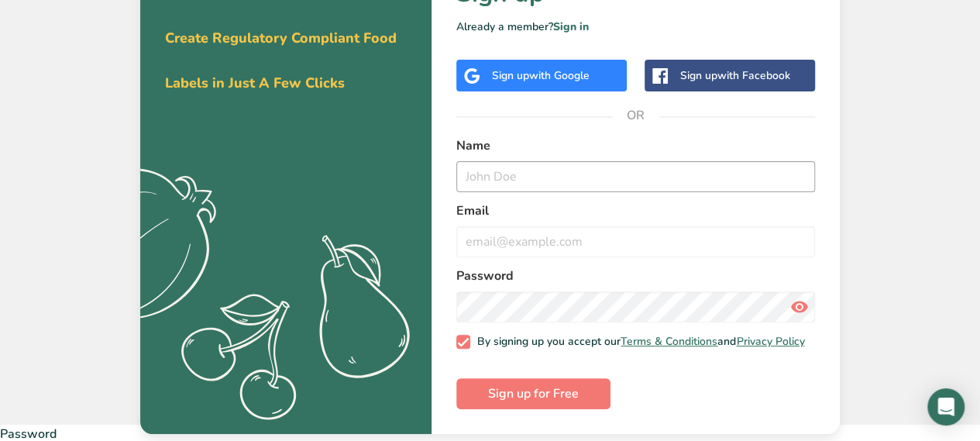 The height and width of the screenshot is (441, 980). What do you see at coordinates (668, 341) in the screenshot?
I see `a: Terms & Conditions` at bounding box center [668, 341].